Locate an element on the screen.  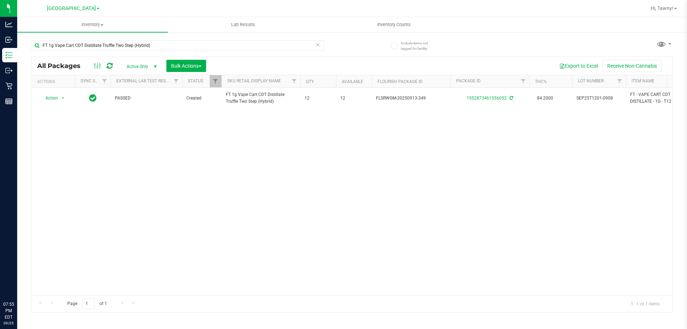
button: Export to Excel is located at coordinates (579, 66).